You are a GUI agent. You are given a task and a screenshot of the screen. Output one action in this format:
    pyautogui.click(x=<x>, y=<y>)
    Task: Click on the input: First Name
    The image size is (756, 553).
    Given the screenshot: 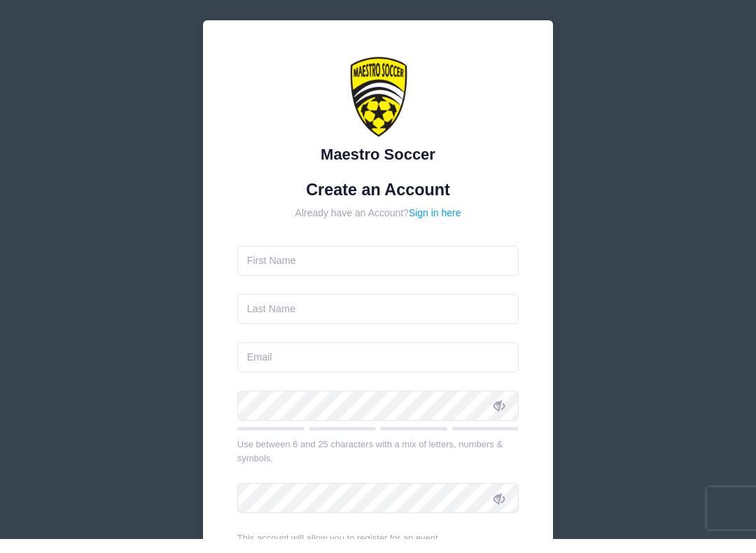 What is the action you would take?
    pyautogui.click(x=378, y=275)
    